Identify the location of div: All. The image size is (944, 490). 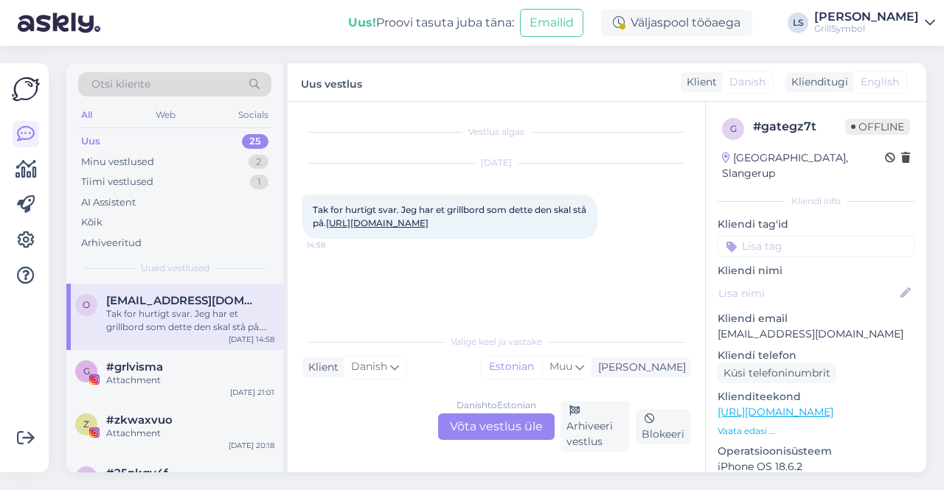
(86, 115).